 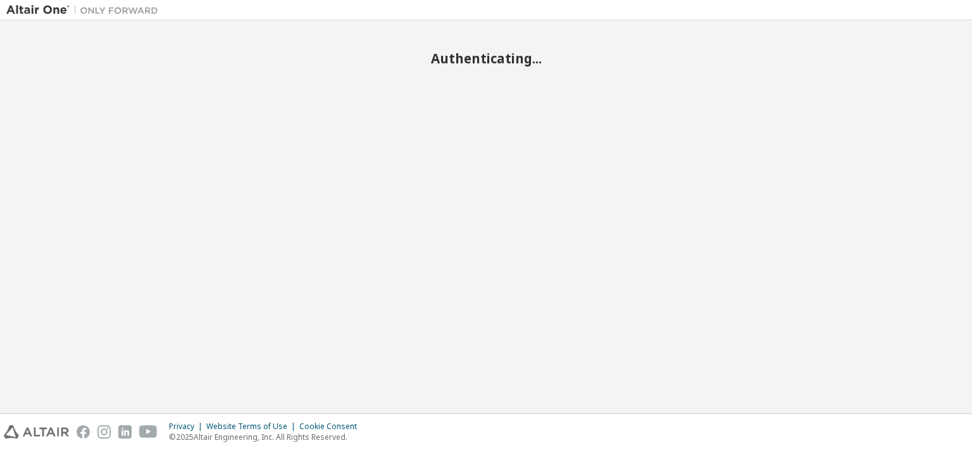 I want to click on img: linkedin.svg, so click(x=125, y=431).